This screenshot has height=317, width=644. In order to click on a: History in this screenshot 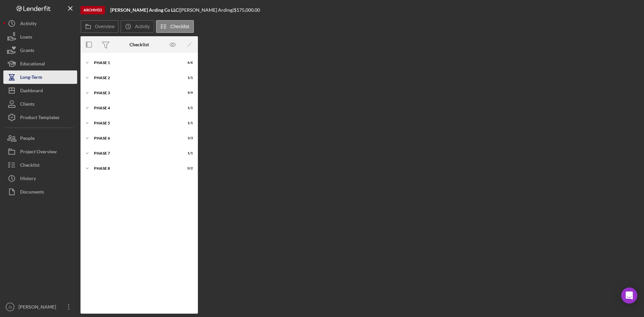, I will do `click(40, 179)`.